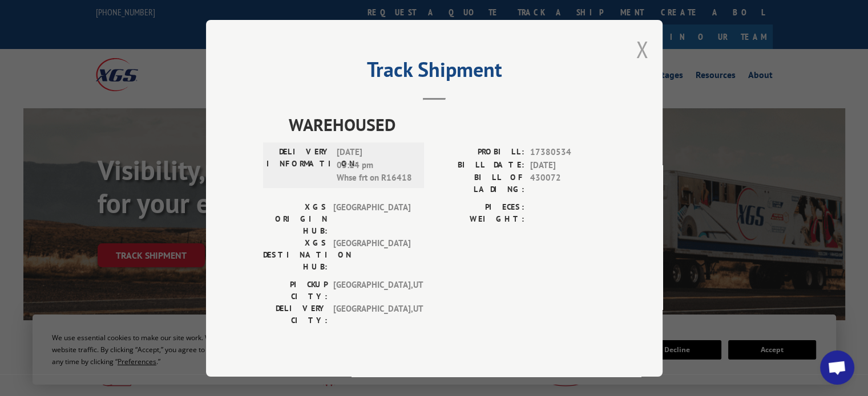 Image resolution: width=868 pixels, height=396 pixels. What do you see at coordinates (446, 124) in the screenshot?
I see `span: WAREHOUSED` at bounding box center [446, 124].